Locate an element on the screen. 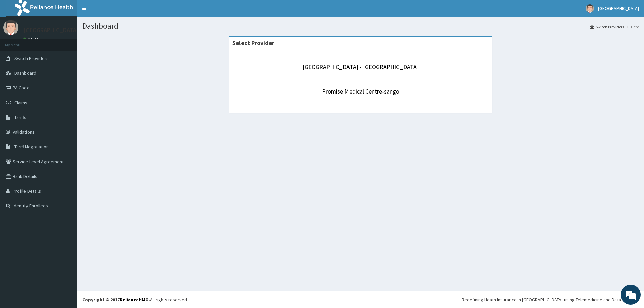 The width and height of the screenshot is (644, 308). span: Switch Providers is located at coordinates (31, 59).